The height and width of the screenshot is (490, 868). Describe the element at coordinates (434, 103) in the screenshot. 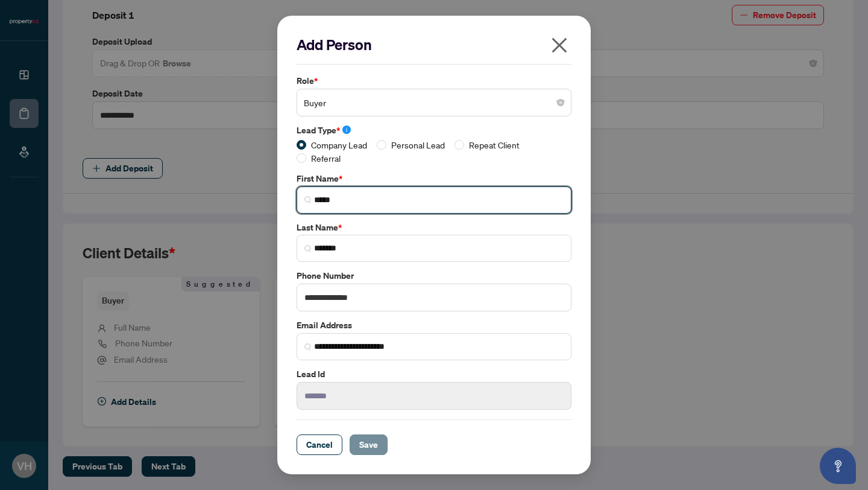

I see `span: Buyer` at that location.